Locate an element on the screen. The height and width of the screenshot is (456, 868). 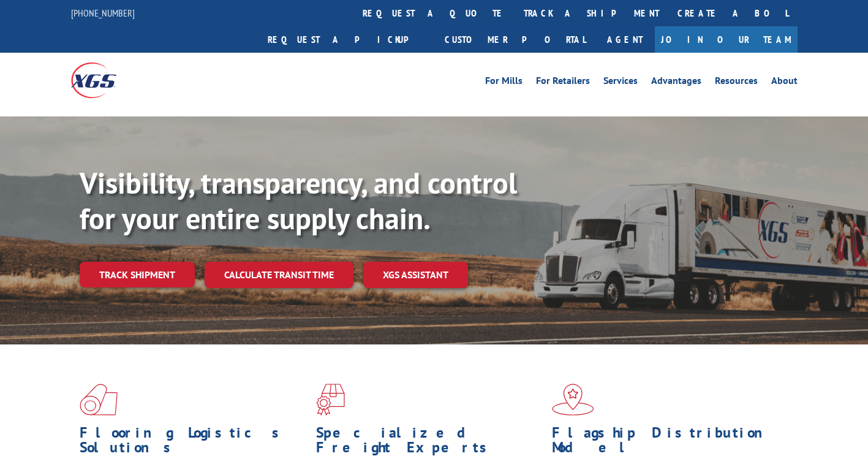
a: XGS ASSISTANT is located at coordinates (416, 275).